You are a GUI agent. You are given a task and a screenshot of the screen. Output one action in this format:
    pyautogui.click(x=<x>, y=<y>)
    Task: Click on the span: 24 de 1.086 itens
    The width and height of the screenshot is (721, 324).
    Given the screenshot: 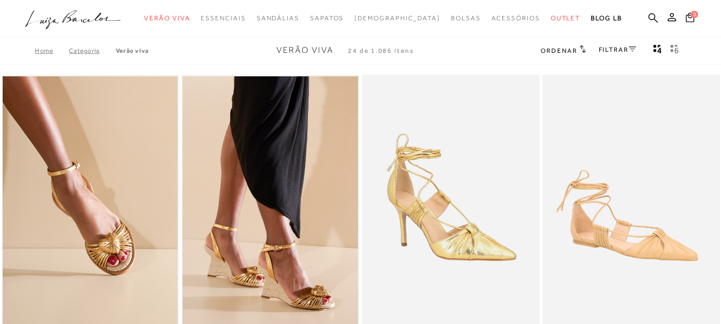 What is the action you would take?
    pyautogui.click(x=381, y=51)
    